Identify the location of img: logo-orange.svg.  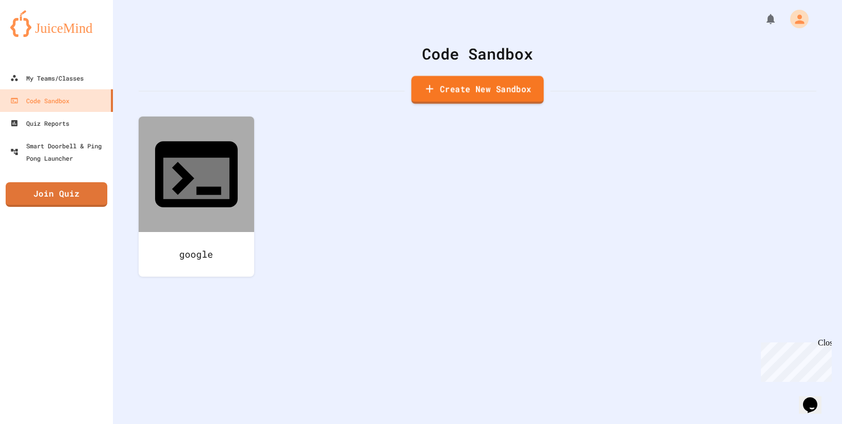
(56, 24).